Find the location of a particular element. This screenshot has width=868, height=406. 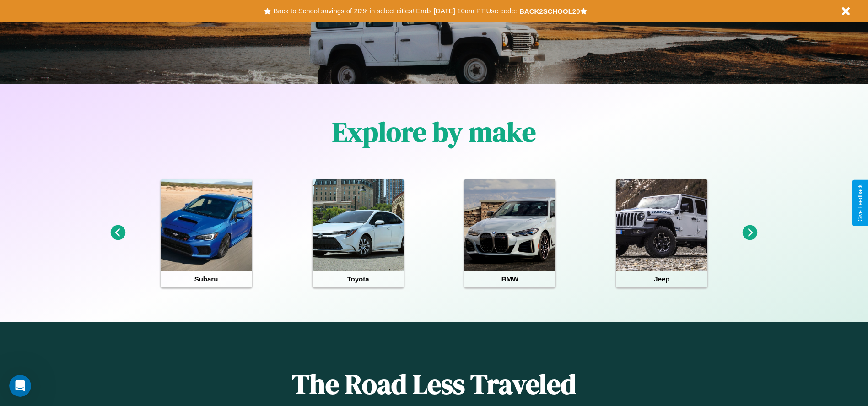

h1: Explore by make is located at coordinates (434, 132).